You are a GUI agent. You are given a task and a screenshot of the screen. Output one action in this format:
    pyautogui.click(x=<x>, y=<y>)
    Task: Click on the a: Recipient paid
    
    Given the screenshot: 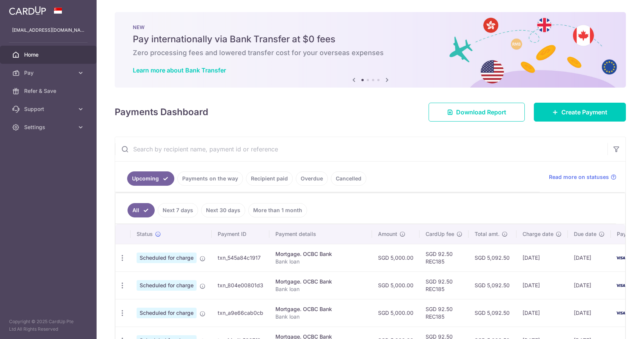 What is the action you would take?
    pyautogui.click(x=269, y=179)
    